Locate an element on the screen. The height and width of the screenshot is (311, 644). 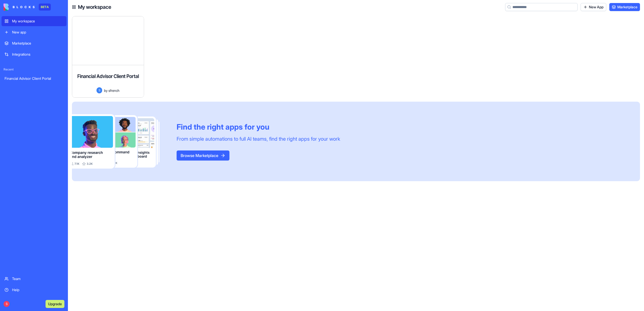
div: From simple automations to full AI teams, find the right apps for your work is located at coordinates (259, 139).